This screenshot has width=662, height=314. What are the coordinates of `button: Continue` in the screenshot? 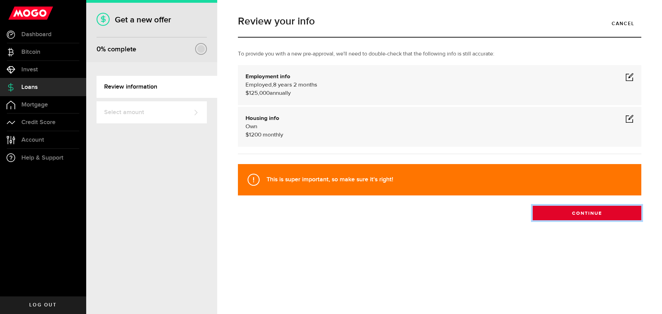 It's located at (587, 213).